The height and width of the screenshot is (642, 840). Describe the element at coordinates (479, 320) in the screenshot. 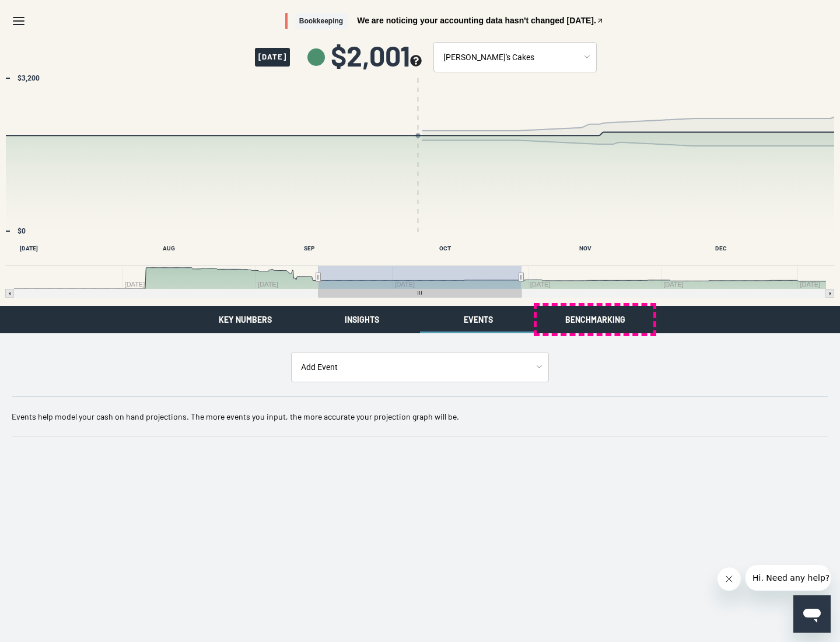

I see `button: Events` at that location.